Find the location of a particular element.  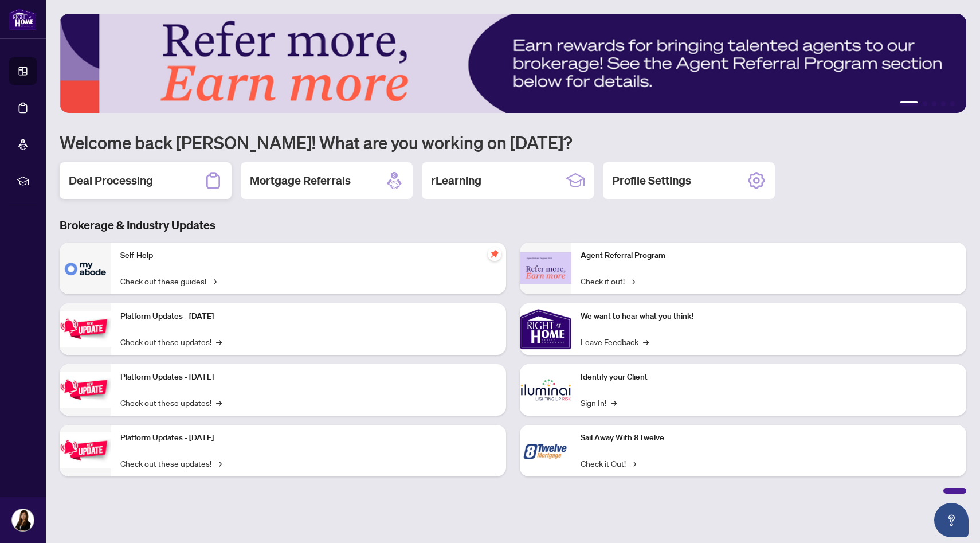

img: Platform Updates - June 23, 2025 is located at coordinates (85, 450).